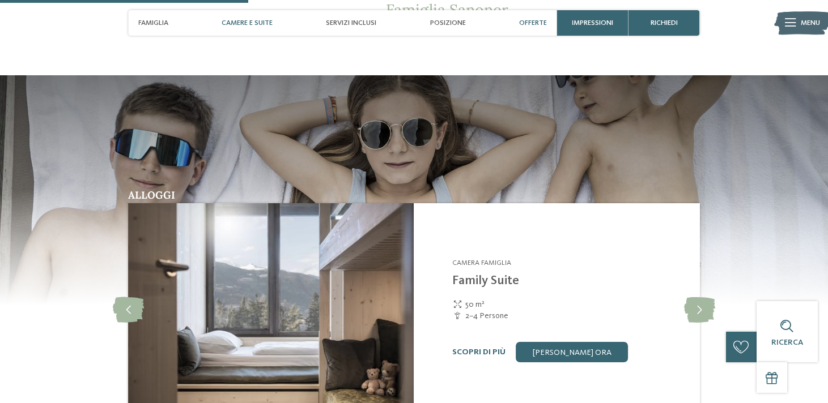 This screenshot has width=828, height=403. Describe the element at coordinates (351, 23) in the screenshot. I see `span: Servizi inclusi` at that location.